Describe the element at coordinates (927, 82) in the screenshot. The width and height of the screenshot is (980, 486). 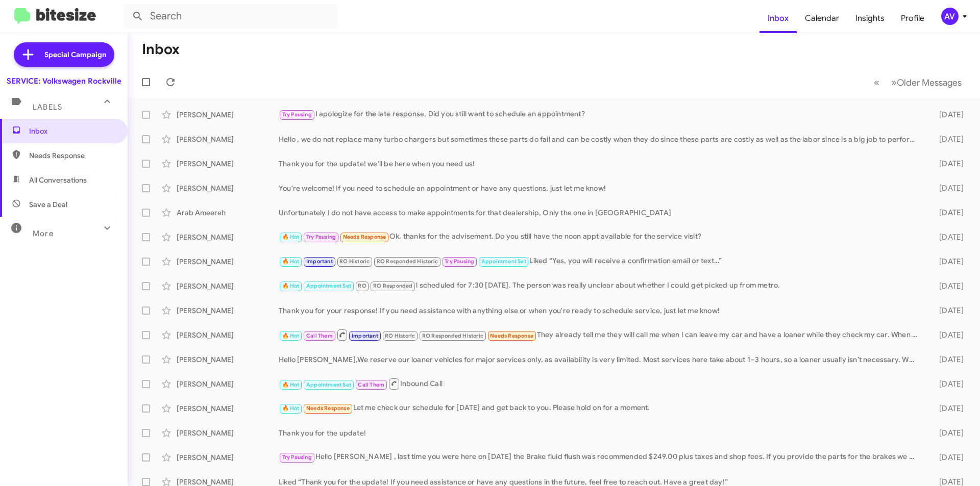
I see `button: Next` at that location.